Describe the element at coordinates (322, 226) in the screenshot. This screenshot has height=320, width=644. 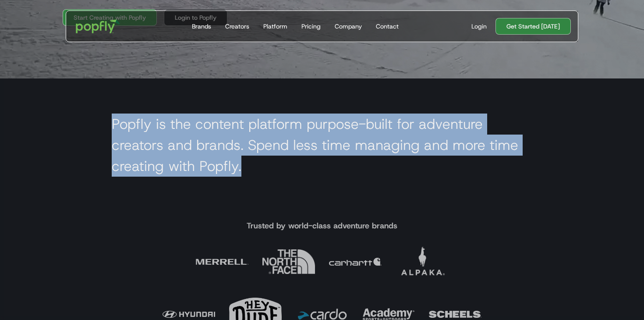
I see `h4: Trusted by world-class adventure brands` at that location.